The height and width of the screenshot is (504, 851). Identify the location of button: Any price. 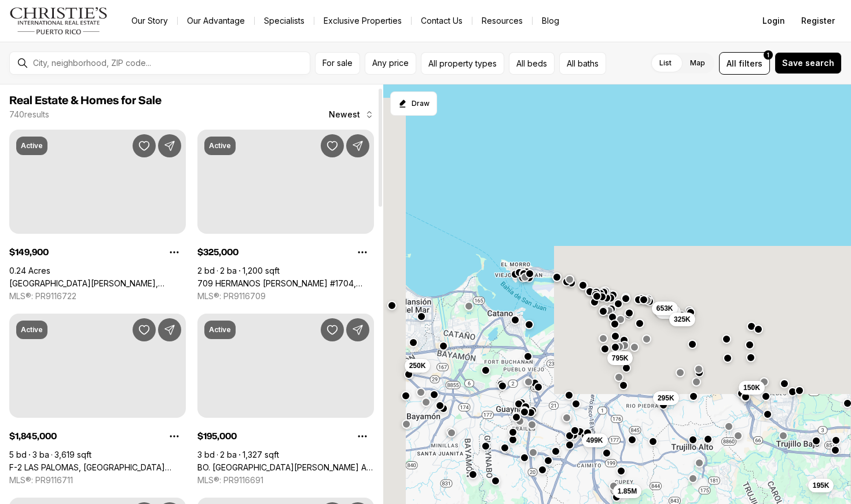
(390, 63).